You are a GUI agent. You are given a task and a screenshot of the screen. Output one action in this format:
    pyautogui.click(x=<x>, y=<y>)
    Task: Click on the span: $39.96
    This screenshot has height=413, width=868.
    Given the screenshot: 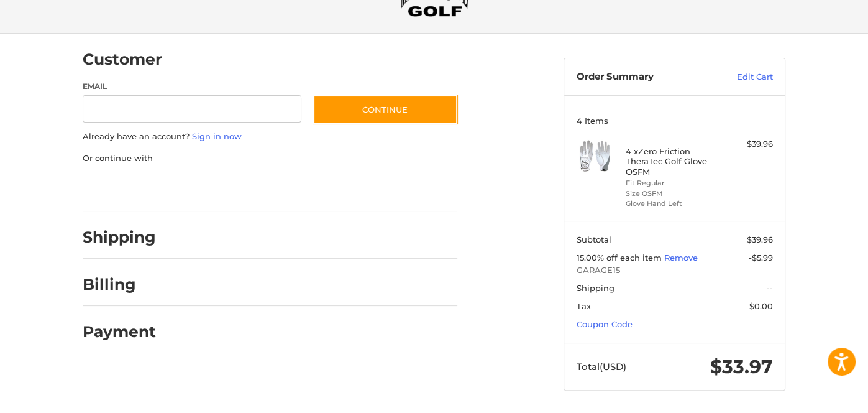 What is the action you would take?
    pyautogui.click(x=760, y=239)
    